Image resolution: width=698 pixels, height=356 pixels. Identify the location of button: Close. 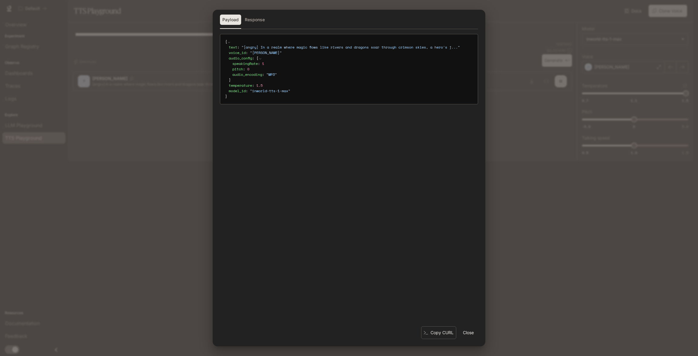
(468, 332).